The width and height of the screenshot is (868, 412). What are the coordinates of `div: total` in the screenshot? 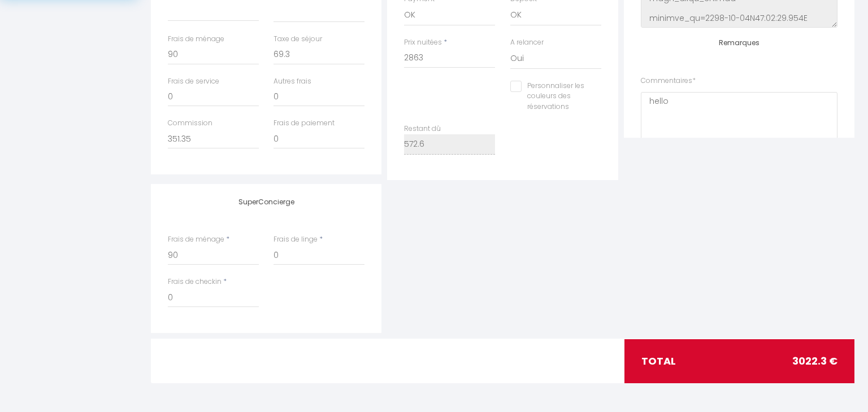 It's located at (740, 361).